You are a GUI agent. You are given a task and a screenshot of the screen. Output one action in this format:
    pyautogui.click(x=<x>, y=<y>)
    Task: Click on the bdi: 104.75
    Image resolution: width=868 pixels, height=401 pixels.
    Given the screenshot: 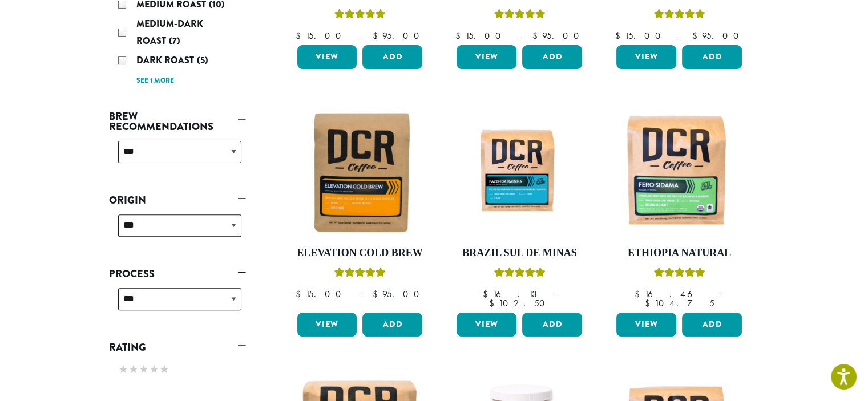 What is the action you would take?
    pyautogui.click(x=679, y=303)
    